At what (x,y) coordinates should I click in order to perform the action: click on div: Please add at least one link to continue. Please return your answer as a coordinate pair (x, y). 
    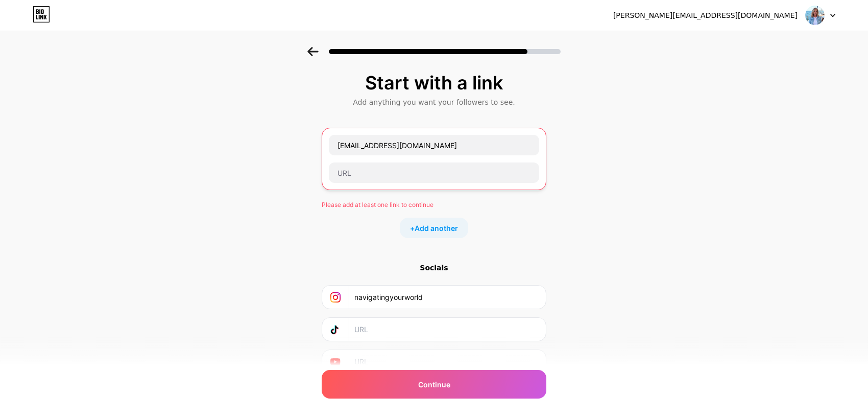
    Looking at the image, I should click on (434, 205).